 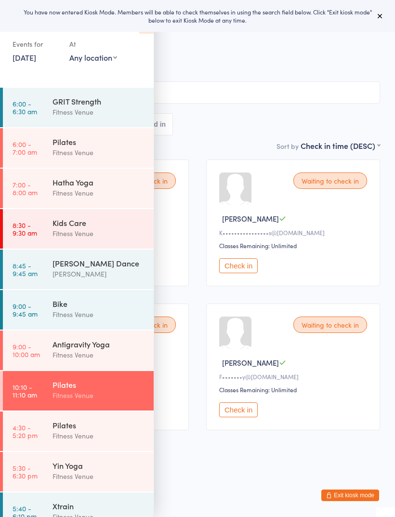 I want to click on div: Antigravity Yoga, so click(x=99, y=344).